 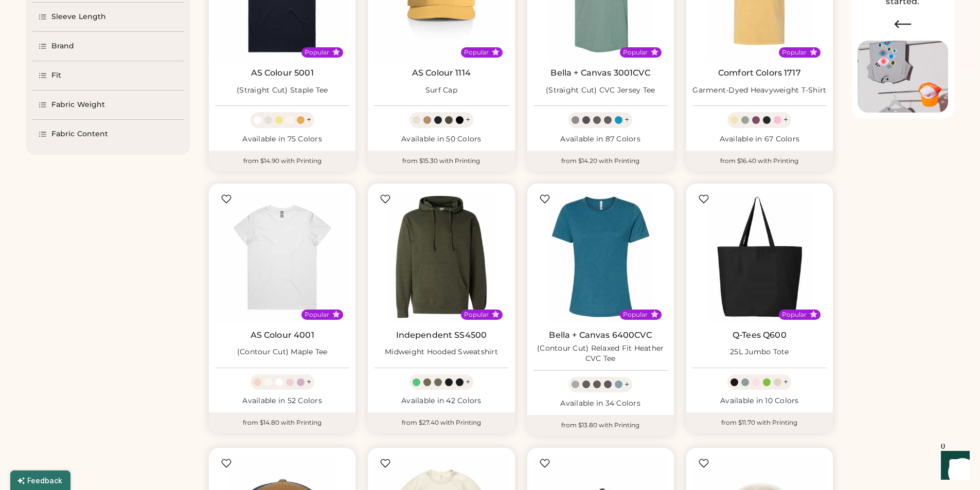 What do you see at coordinates (441, 352) in the screenshot?
I see `div: Midweight Hooded Sweatshirt` at bounding box center [441, 352].